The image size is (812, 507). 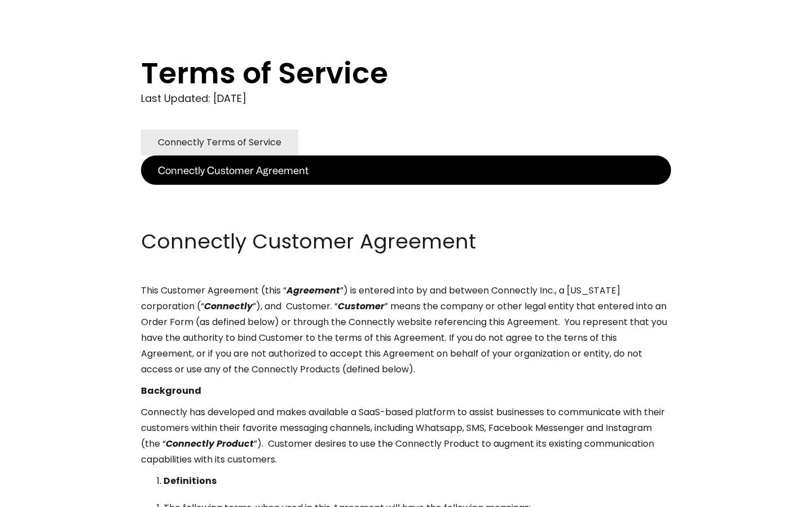 What do you see at coordinates (39, 495) in the screenshot?
I see `aside: Language selected: English` at bounding box center [39, 495].